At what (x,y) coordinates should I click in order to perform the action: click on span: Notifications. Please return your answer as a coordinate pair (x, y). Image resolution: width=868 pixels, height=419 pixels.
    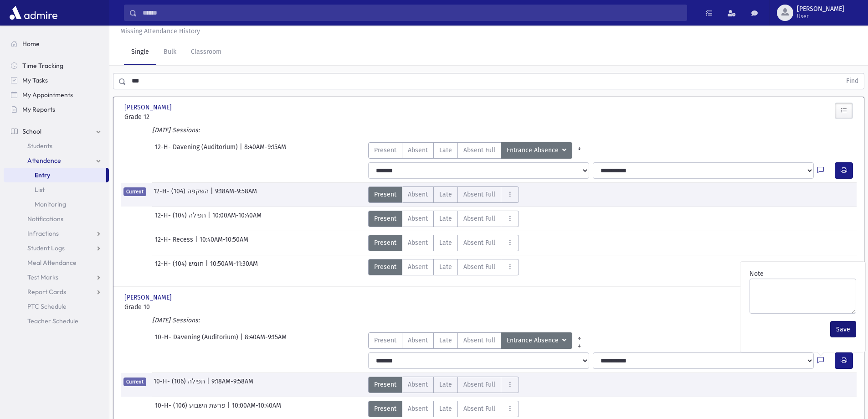
    Looking at the image, I should click on (45, 219).